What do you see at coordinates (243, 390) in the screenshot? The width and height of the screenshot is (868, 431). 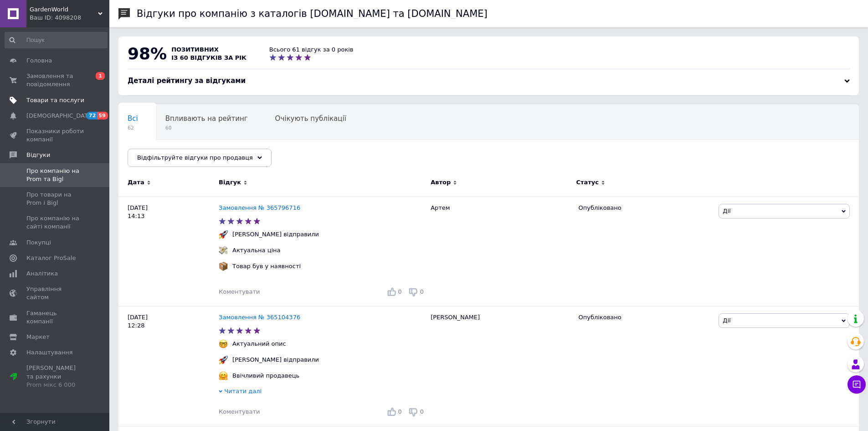 I see `span: Читати далі` at bounding box center [243, 390].